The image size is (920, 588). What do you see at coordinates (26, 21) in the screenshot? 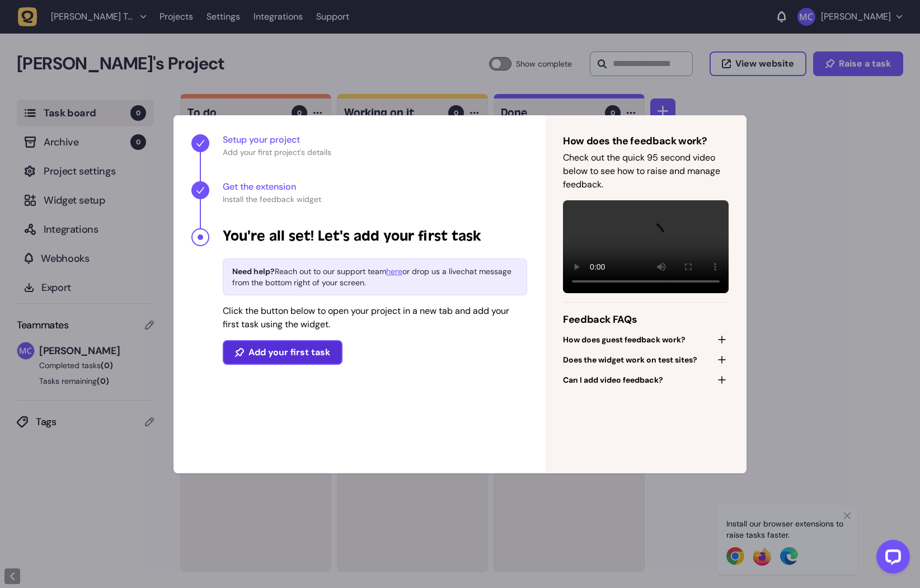
I see `button: Open LiveChat chat widget` at bounding box center [26, 21].